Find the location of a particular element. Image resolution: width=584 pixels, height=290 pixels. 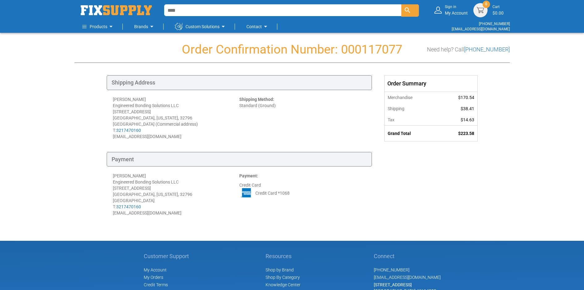

a: Knowledge Center is located at coordinates (283, 285).